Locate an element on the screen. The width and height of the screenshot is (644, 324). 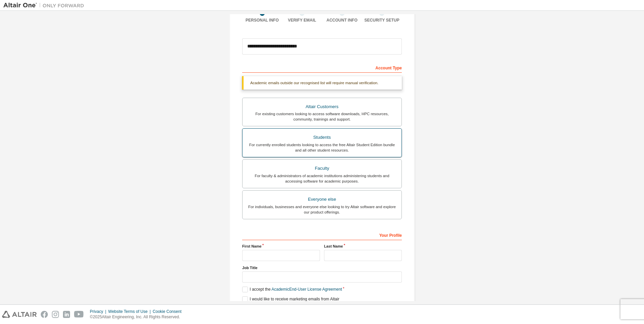
img: linkedin.svg is located at coordinates (67, 314).